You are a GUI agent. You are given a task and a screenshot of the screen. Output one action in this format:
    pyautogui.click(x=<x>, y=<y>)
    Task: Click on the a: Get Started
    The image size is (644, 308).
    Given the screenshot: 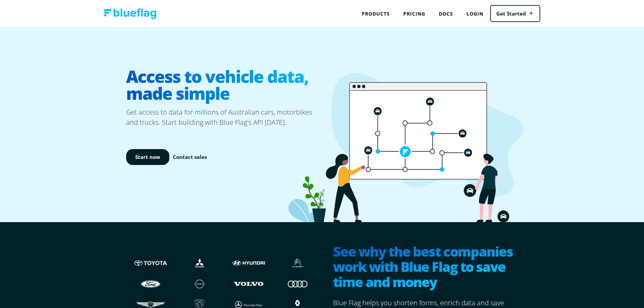 What is the action you would take?
    pyautogui.click(x=516, y=14)
    